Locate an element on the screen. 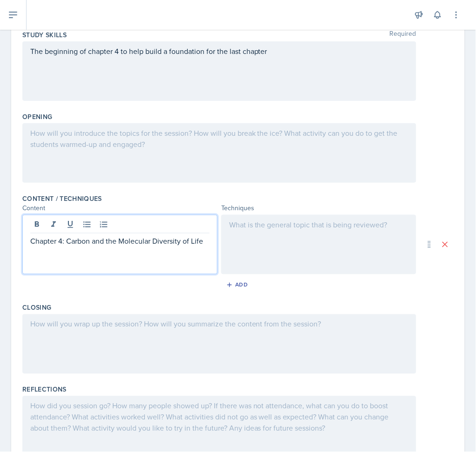  p: The beginning of chapter 4 to help build a foundation for the last chapter is located at coordinates (220, 51).